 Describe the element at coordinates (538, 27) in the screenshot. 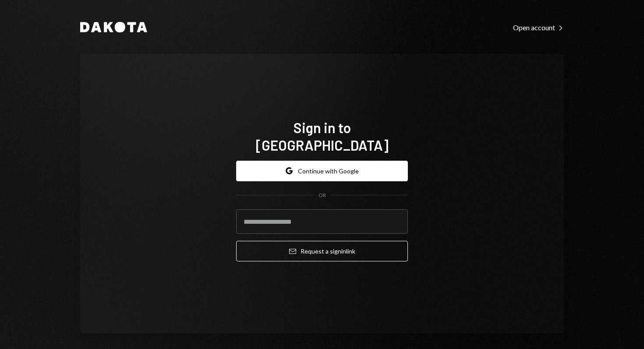

I see `a: Open account` at that location.